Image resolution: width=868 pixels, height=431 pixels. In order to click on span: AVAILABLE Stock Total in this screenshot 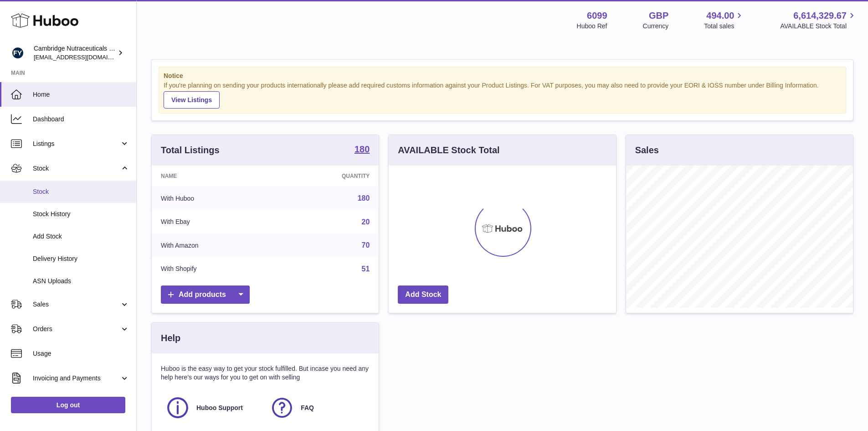, I will do `click(818, 26)`.